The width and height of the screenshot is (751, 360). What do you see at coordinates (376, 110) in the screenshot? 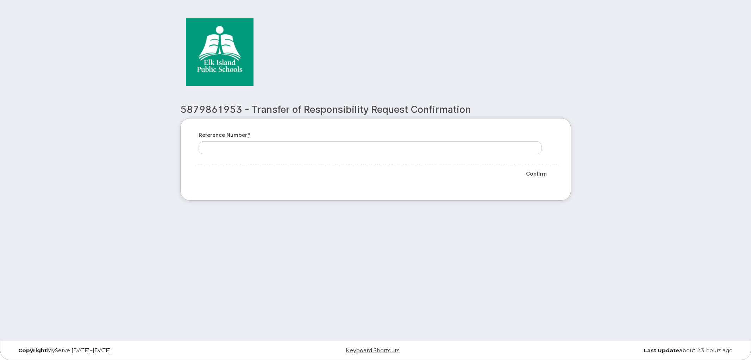
I see `h2: 5879861953 - Transfer of Responsibility Request Confirmation` at bounding box center [376, 110].